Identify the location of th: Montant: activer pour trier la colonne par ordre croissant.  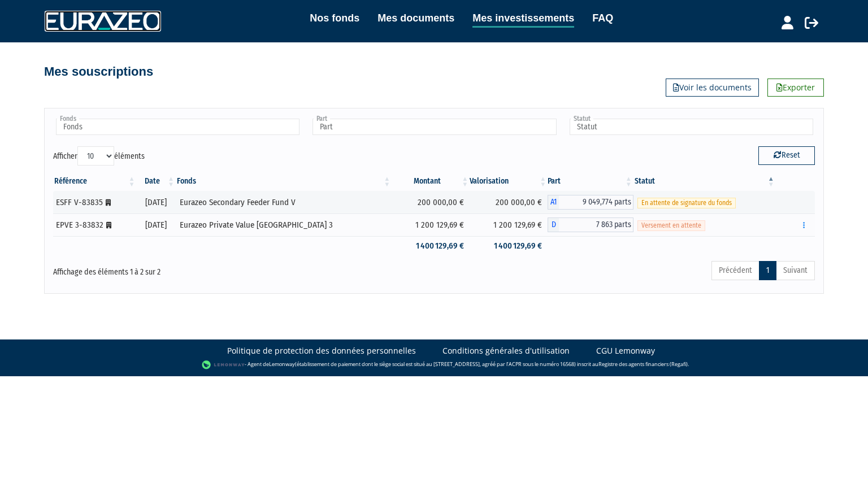
(431, 181).